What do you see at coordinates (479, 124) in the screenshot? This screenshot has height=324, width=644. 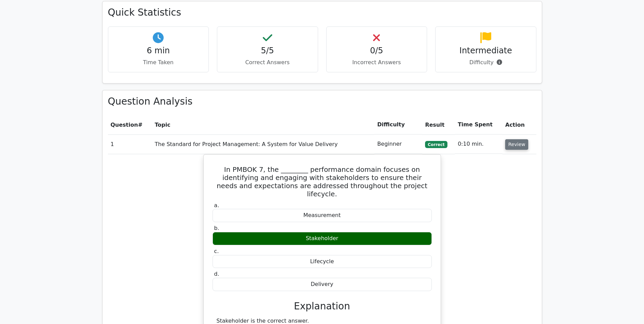 I see `th: Time Spent` at bounding box center [479, 124].